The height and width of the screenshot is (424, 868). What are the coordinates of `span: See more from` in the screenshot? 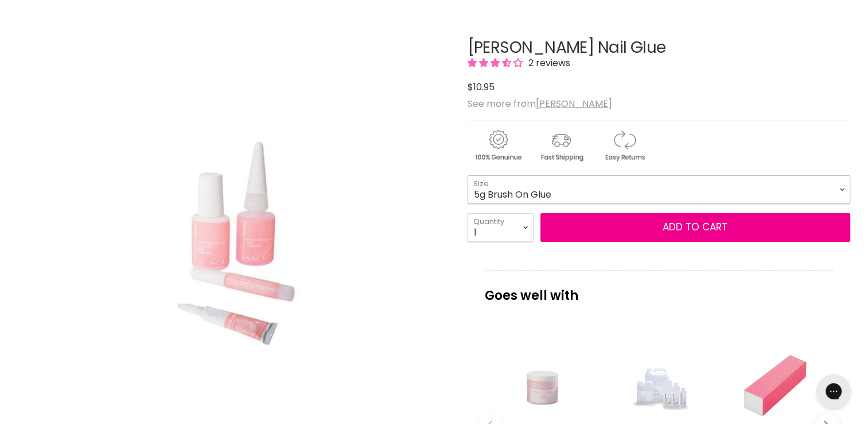 It's located at (540, 103).